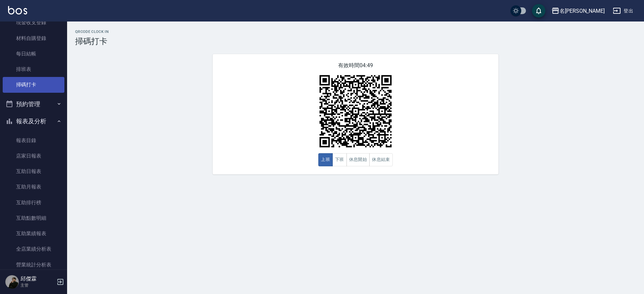  Describe the element at coordinates (34, 121) in the screenshot. I see `button: 報表及分析` at that location.